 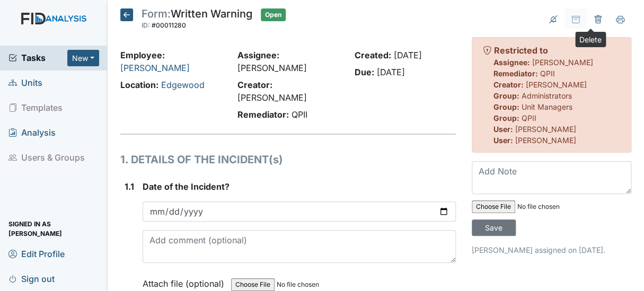 I want to click on a: Edgewood, so click(x=183, y=84).